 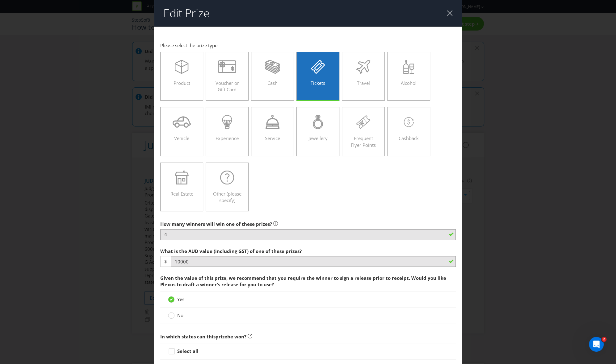 What do you see at coordinates (178, 336) in the screenshot?
I see `span: In which states` at bounding box center [178, 336].